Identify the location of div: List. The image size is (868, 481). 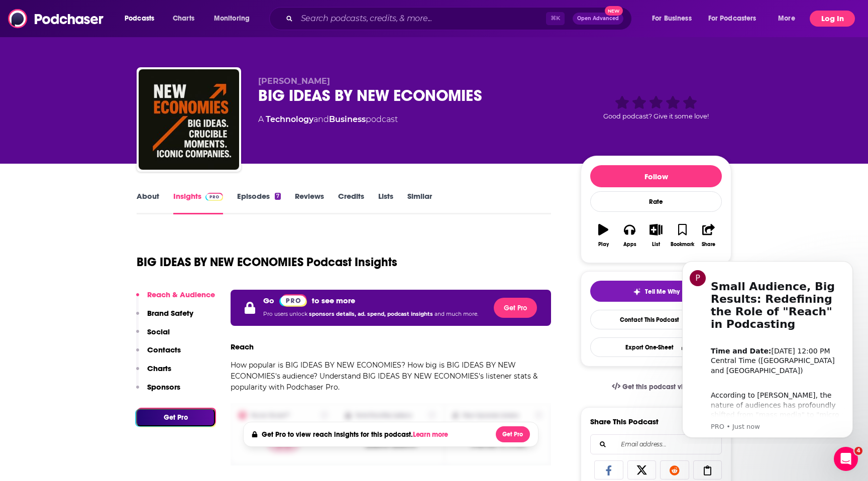
(656, 244).